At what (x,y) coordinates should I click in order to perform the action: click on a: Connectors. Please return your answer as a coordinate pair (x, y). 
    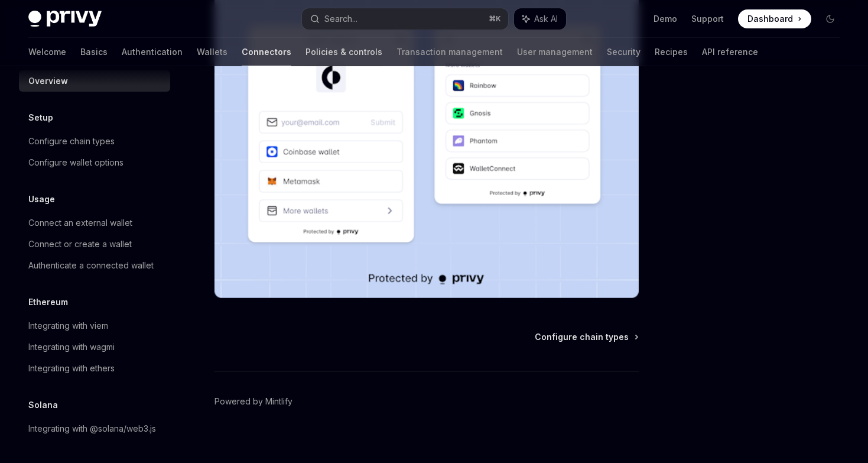
    Looking at the image, I should click on (266, 52).